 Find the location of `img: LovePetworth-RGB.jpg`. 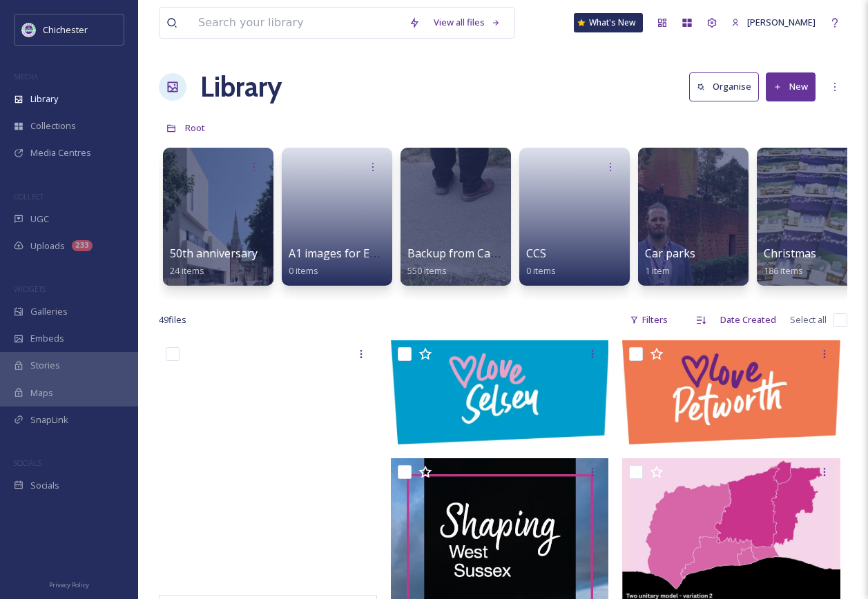

img: LovePetworth-RGB.jpg is located at coordinates (732, 392).